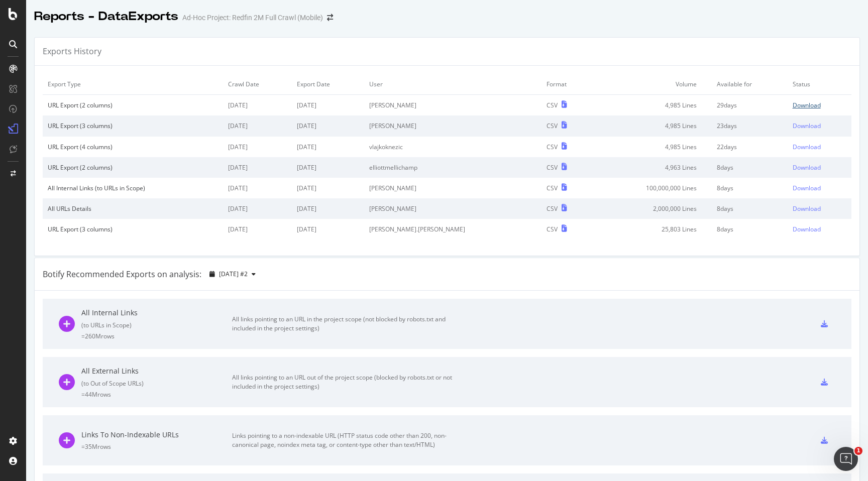 The image size is (868, 481). I want to click on div: All URLs Details, so click(133, 208).